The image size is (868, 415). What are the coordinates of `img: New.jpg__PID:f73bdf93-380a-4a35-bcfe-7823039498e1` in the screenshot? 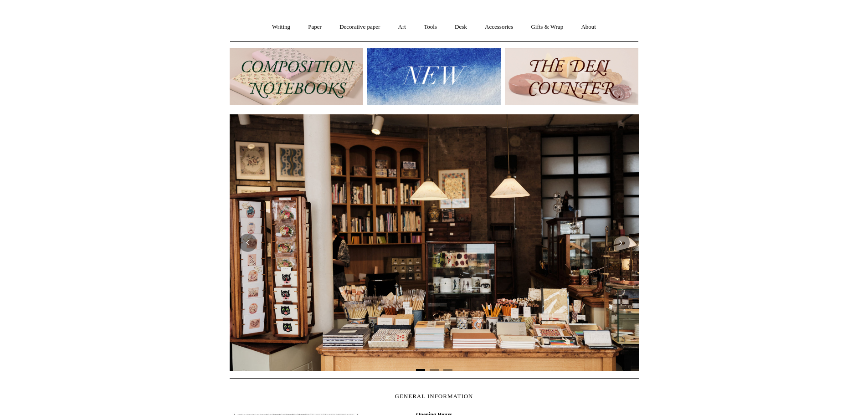 It's located at (434, 77).